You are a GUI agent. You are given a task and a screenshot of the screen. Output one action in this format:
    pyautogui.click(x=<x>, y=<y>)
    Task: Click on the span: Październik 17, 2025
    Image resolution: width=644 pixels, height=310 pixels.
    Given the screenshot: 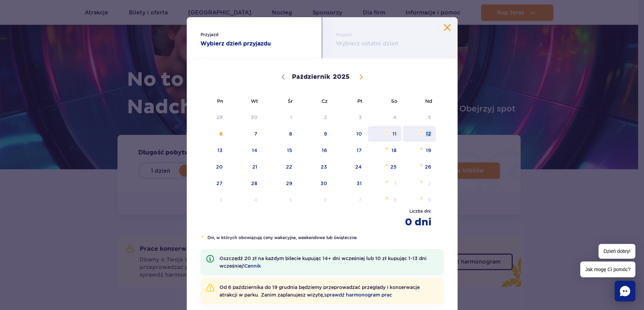 What is the action you would take?
    pyautogui.click(x=350, y=150)
    